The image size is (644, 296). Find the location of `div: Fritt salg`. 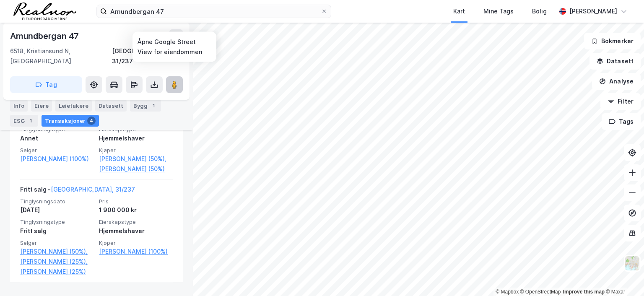

div: Fritt salg is located at coordinates (57, 231).